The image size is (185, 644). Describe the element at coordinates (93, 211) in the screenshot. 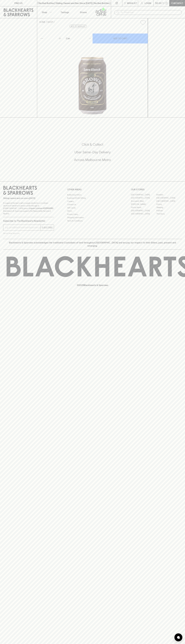

I see `a: FAQ's` at that location.